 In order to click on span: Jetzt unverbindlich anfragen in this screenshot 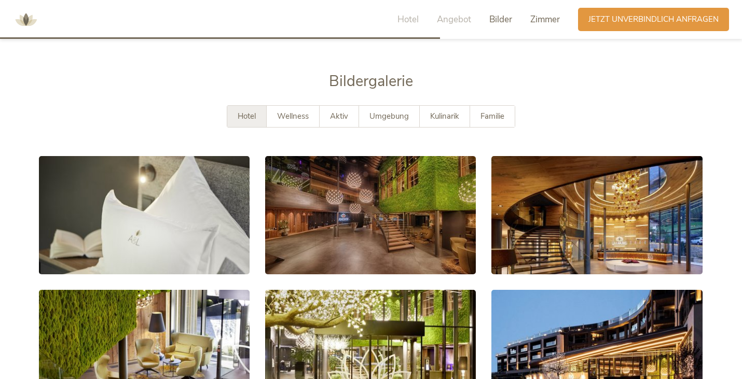, I will do `click(653, 19)`.